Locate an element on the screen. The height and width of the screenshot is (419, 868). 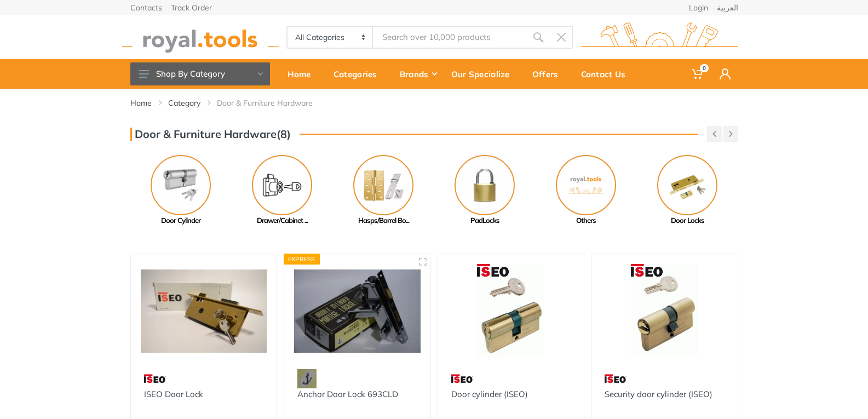
img: Royal - Door Cylinder is located at coordinates (181, 185).